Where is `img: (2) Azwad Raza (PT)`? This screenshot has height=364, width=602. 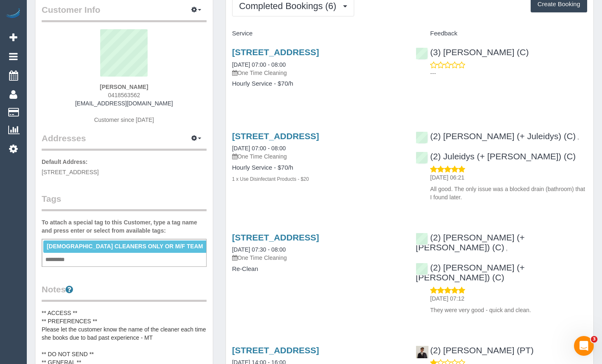 img: (2) Azwad Raza (PT) is located at coordinates (422, 352).